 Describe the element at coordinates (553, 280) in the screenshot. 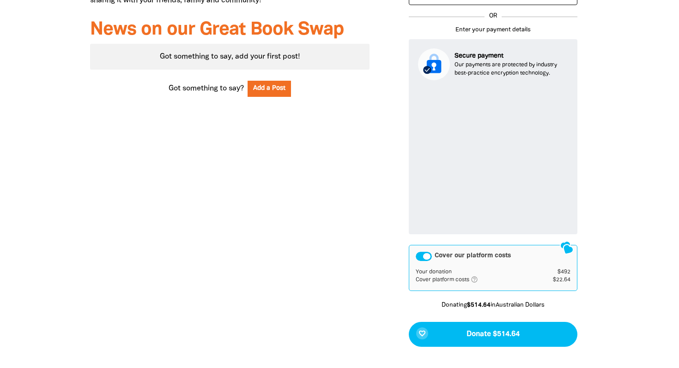

I see `td: $22.64` at that location.